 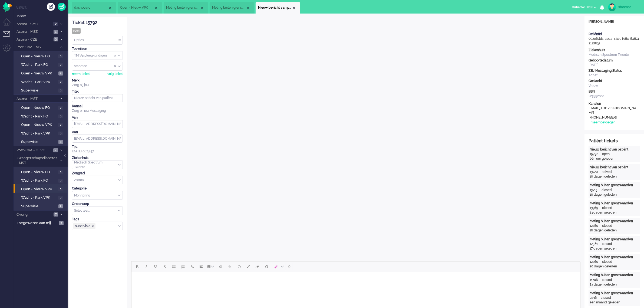 What do you see at coordinates (275, 8) in the screenshot?
I see `span: Nieuw bericht van patiënt` at bounding box center [275, 8].